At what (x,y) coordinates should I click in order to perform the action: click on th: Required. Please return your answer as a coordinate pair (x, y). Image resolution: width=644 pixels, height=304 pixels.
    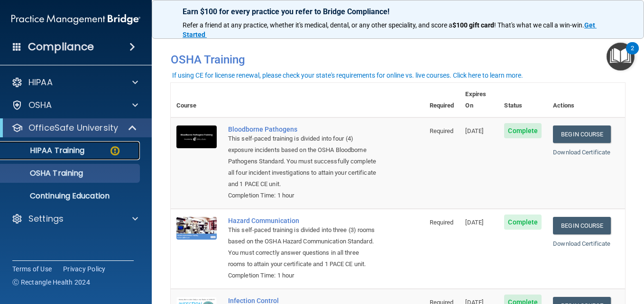
    Looking at the image, I should click on (441, 100).